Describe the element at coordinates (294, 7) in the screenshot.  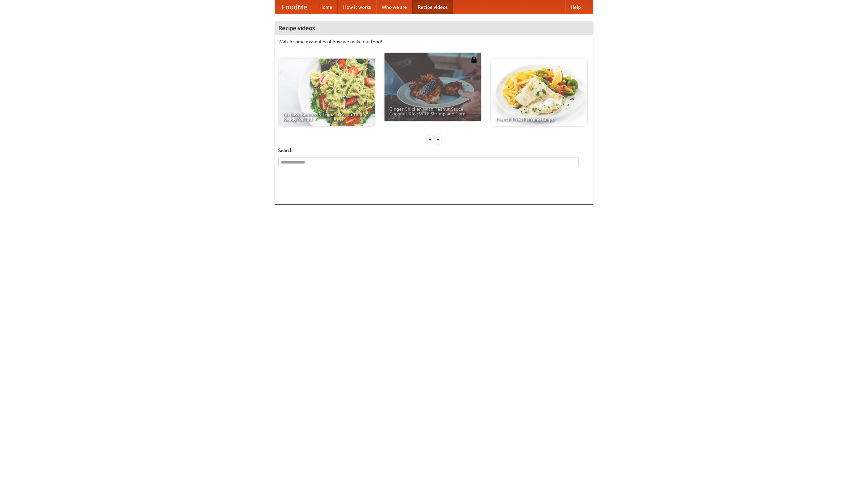
I see `a: FoodMe` at that location.